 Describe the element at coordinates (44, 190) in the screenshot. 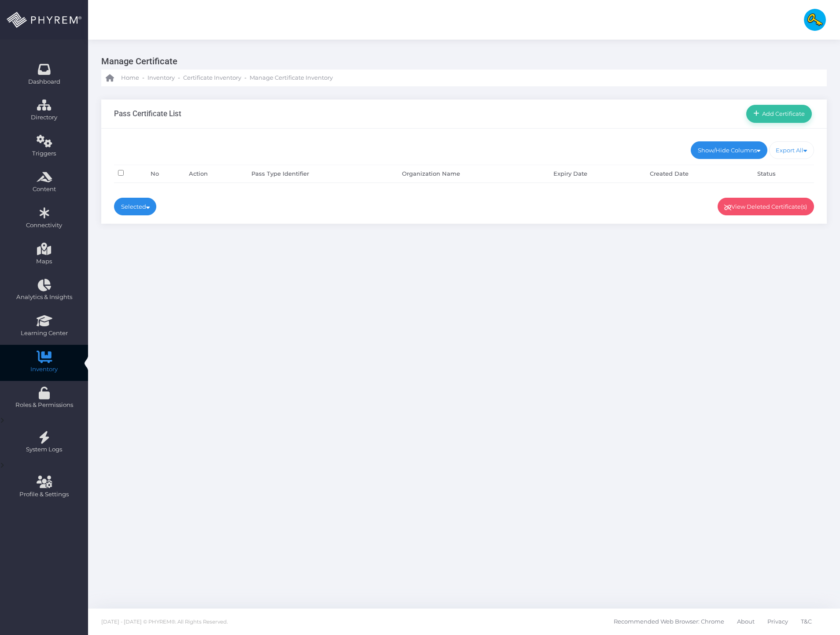

I see `span: Content` at that location.